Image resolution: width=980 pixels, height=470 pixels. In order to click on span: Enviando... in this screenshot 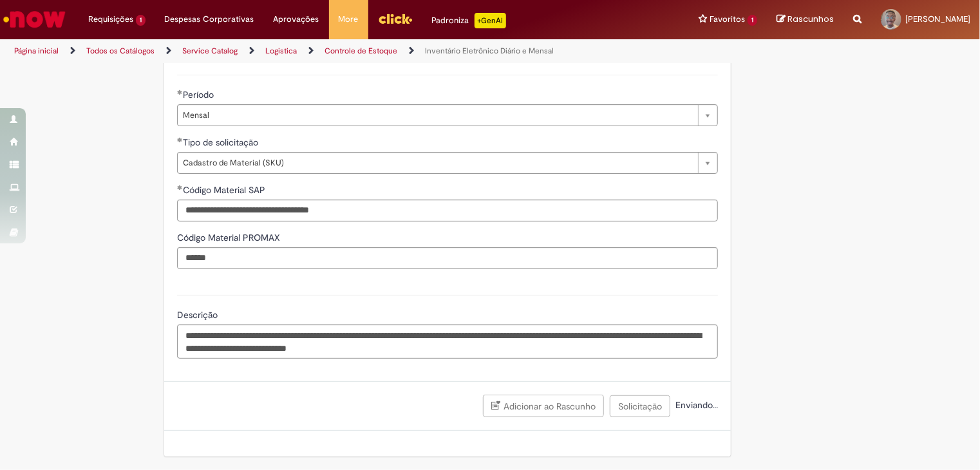, I will do `click(695, 405)`.